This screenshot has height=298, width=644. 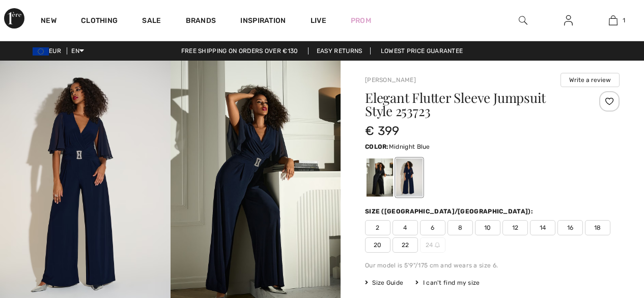 I want to click on span: Inspiration, so click(x=263, y=21).